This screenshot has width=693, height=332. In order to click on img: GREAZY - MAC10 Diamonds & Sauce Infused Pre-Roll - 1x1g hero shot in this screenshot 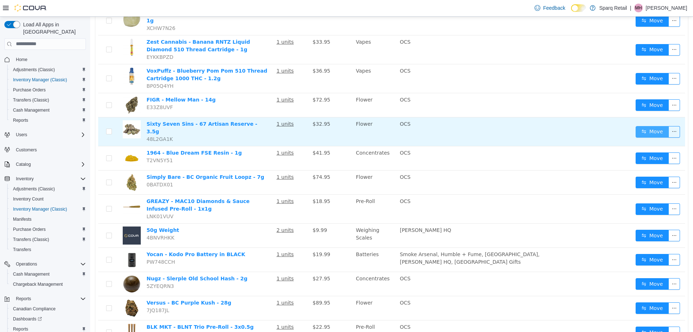, I will do `click(42, 190)`.